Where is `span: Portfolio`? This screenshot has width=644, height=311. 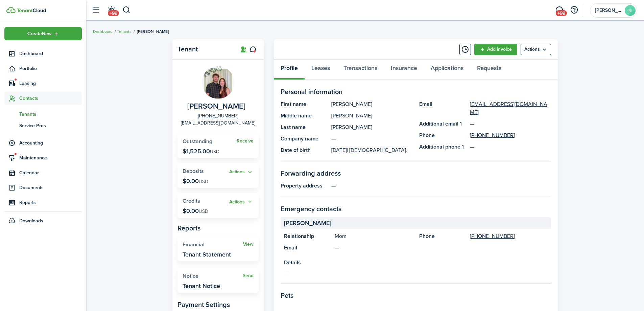
span: Portfolio is located at coordinates (50, 68).